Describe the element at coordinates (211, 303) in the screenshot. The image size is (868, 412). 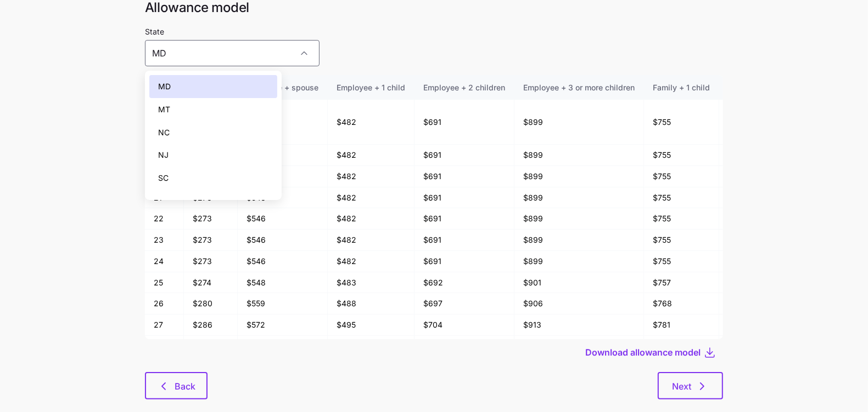
I see `td: $280` at that location.